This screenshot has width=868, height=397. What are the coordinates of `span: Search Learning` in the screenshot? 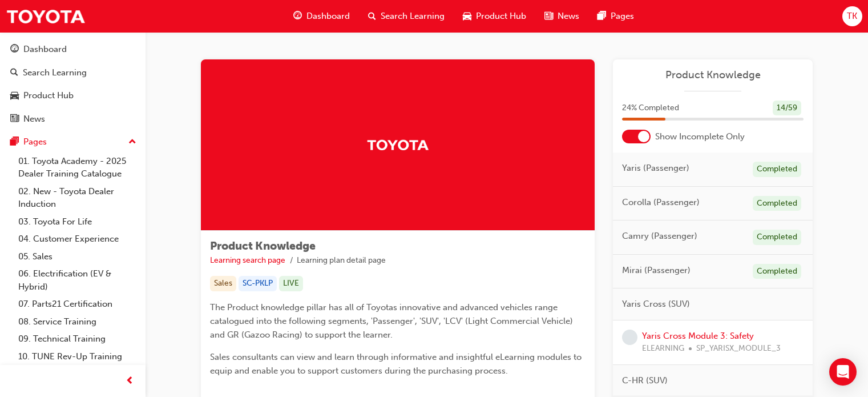 It's located at (412, 16).